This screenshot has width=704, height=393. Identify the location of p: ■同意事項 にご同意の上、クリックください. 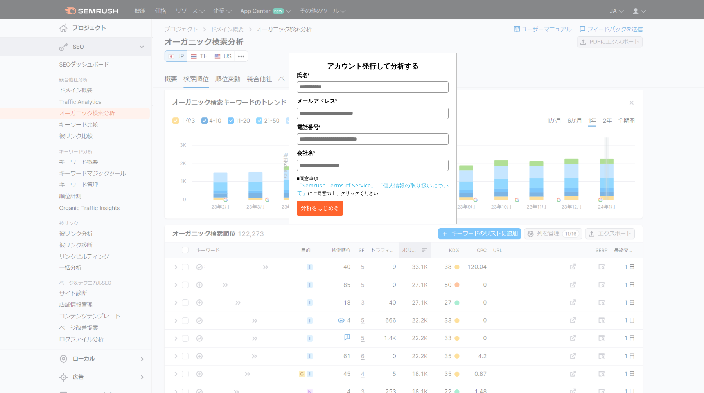
(373, 186).